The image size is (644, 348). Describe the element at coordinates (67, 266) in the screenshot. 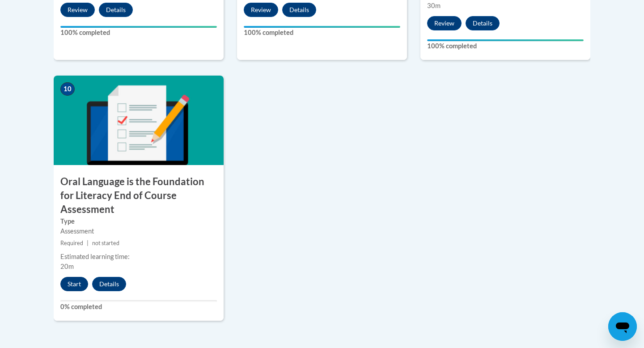

I see `span: 20m` at that location.